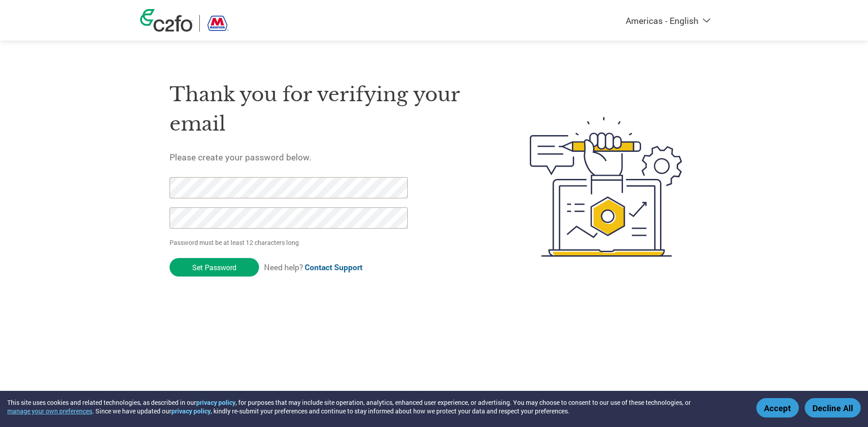 This screenshot has width=868, height=427. Describe the element at coordinates (778, 407) in the screenshot. I see `button: Accept` at that location.